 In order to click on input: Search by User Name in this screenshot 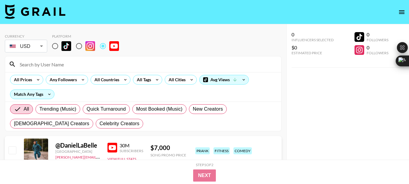, I will do `click(147, 64)`.